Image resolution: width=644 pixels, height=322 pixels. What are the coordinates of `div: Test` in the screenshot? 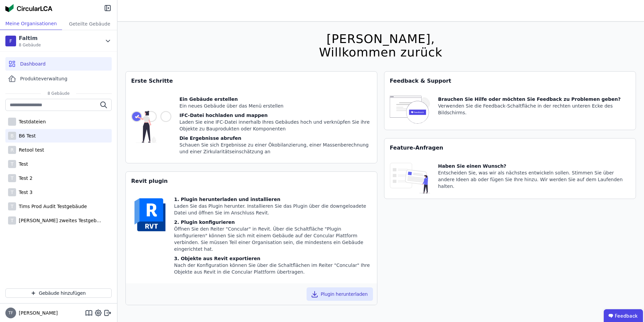 It's located at (22, 164).